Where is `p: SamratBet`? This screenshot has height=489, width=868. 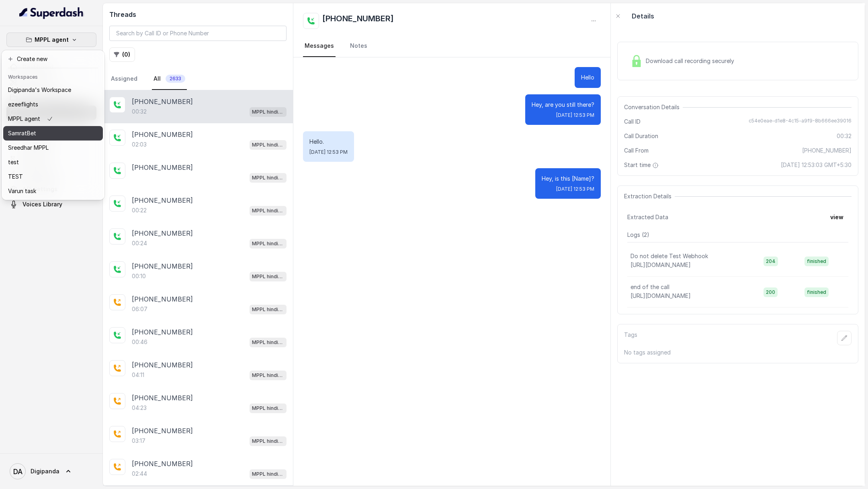 p: SamratBet is located at coordinates (22, 133).